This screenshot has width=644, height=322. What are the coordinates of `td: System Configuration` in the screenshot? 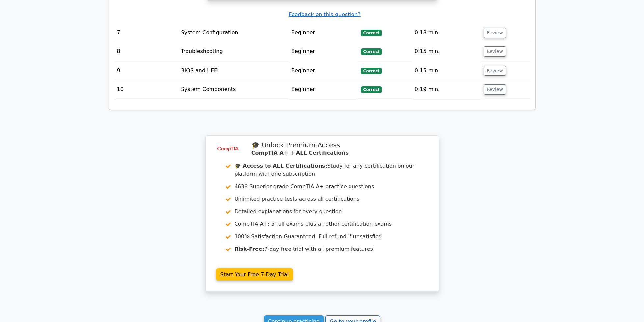 It's located at (233, 33).